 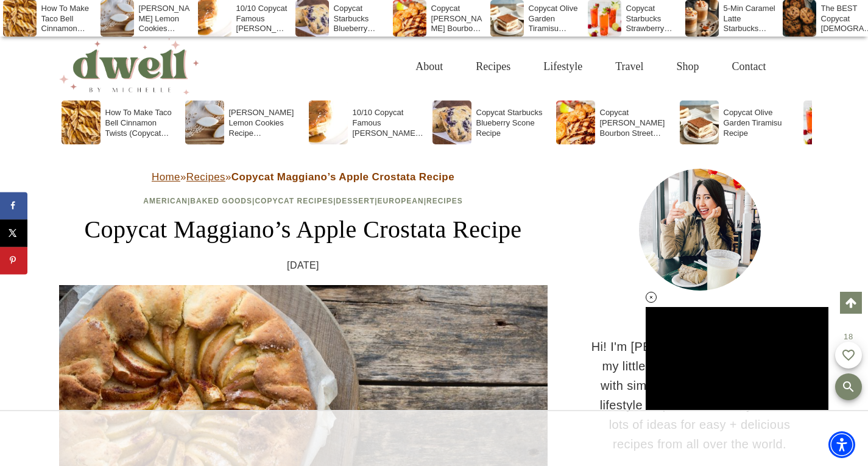 What do you see at coordinates (851, 303) in the screenshot?
I see `a: Scroll to top` at bounding box center [851, 303].